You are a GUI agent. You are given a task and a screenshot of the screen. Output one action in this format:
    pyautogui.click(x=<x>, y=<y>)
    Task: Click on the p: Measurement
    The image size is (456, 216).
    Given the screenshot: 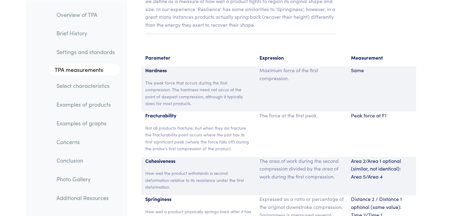 What is the action you would take?
    pyautogui.click(x=382, y=58)
    